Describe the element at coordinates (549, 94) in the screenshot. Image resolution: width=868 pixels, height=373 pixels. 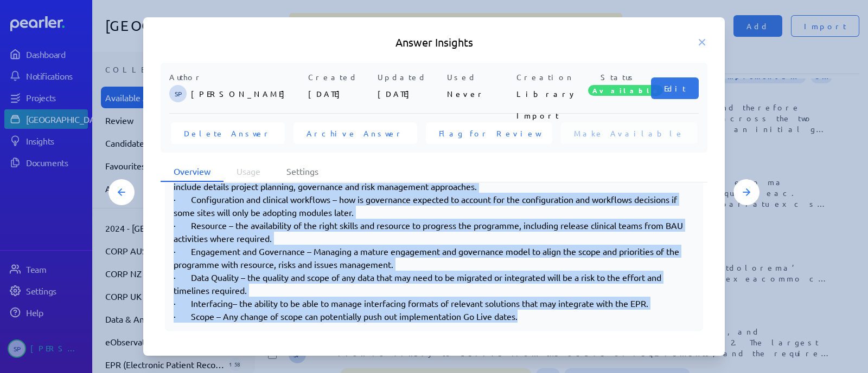
I see `p: Library Import` at that location.